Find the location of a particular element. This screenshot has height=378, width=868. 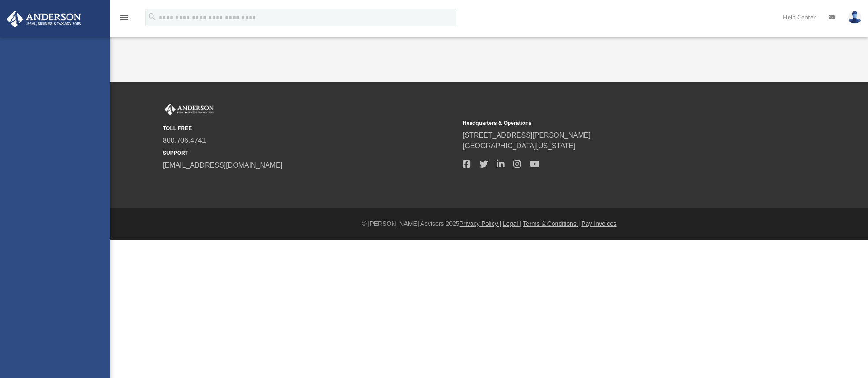

a: Legal | is located at coordinates (512, 224).